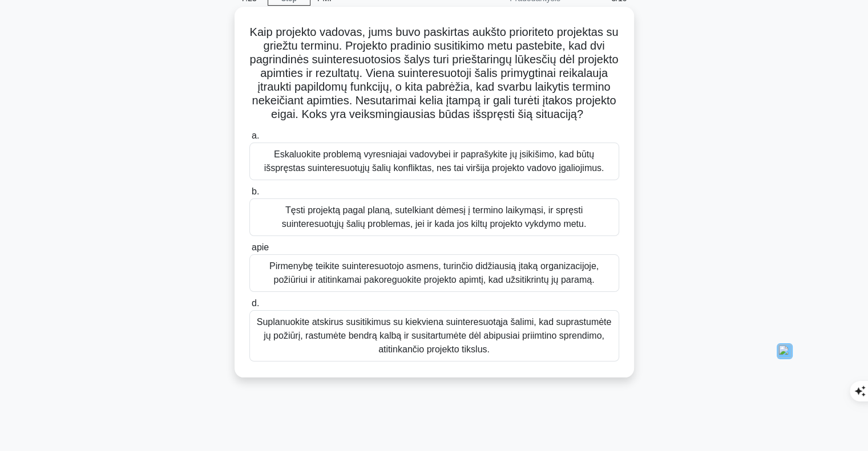 The height and width of the screenshot is (451, 868). Describe the element at coordinates (255, 135) in the screenshot. I see `font: a.` at that location.